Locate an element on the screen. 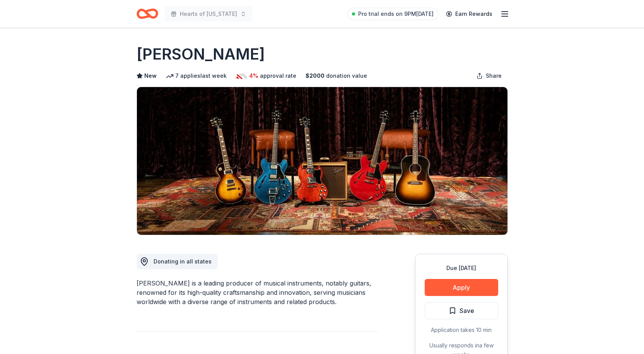 This screenshot has height=354, width=644. a: Home is located at coordinates (147, 13).